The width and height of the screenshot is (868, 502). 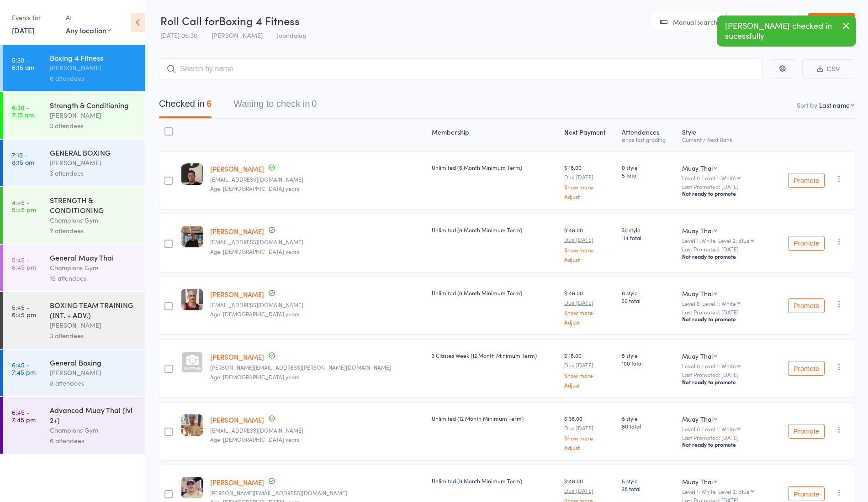 I want to click on small: tredwarika20@gmail.com, so click(x=317, y=242).